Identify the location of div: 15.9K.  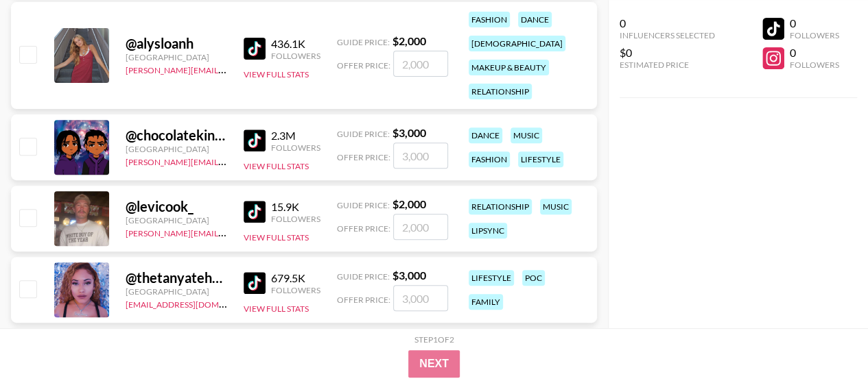
(296, 207).